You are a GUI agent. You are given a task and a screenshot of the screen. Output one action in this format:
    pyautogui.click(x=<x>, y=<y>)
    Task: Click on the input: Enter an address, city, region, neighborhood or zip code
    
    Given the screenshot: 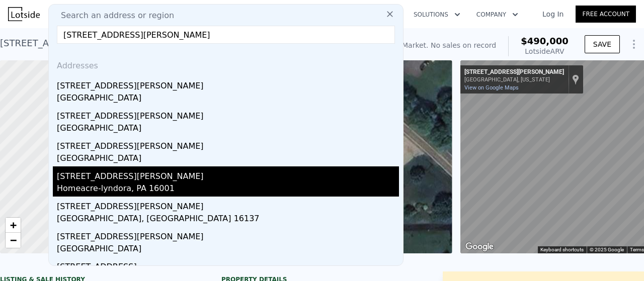 What is the action you would take?
    pyautogui.click(x=226, y=35)
    